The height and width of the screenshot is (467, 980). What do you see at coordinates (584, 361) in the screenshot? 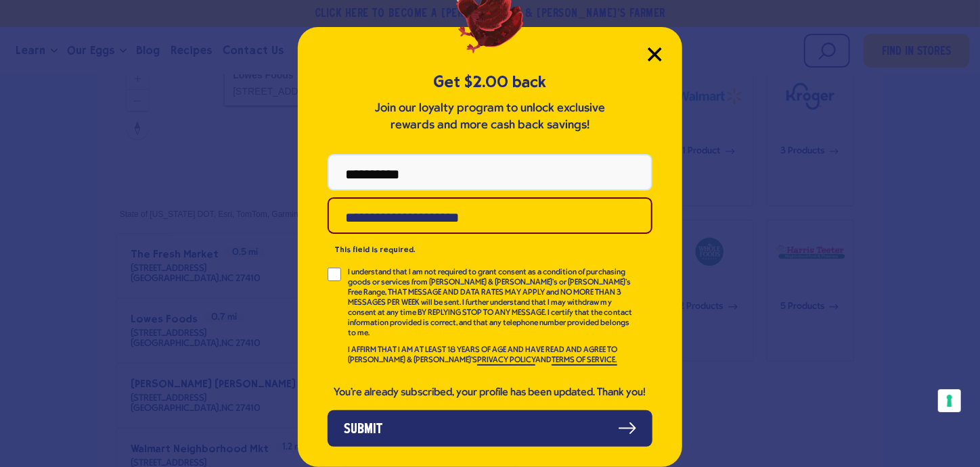
I see `a: TERMS OF SERVICE.` at bounding box center [584, 361].